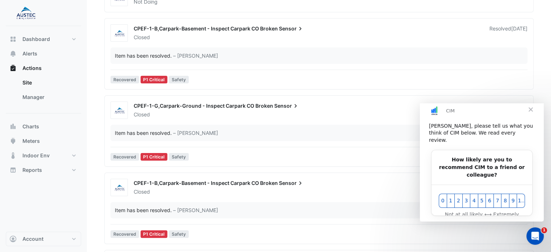 This screenshot has width=551, height=252. I want to click on button: Gif picker, so click(37, 199).